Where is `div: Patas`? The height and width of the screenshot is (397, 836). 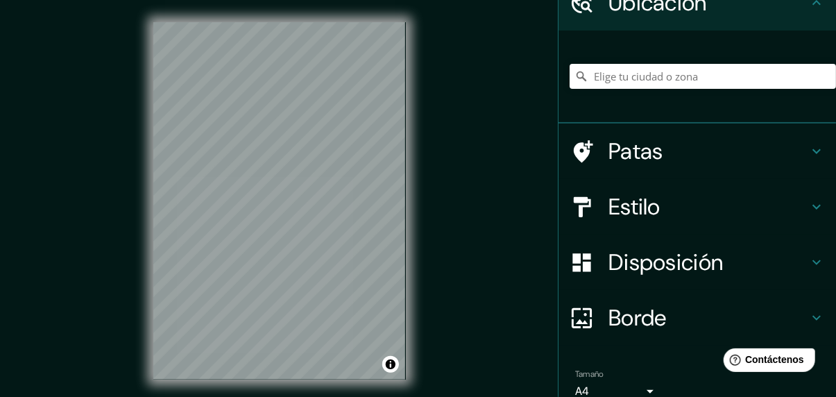 div: Patas is located at coordinates (697, 151).